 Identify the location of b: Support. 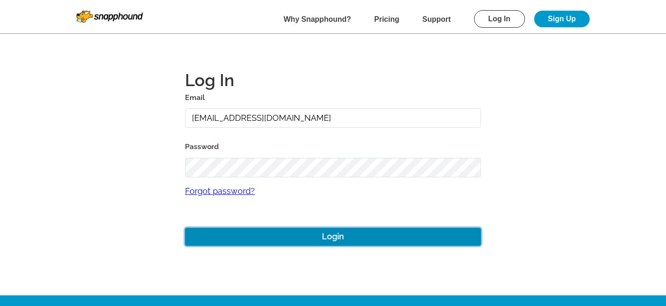
(436, 19).